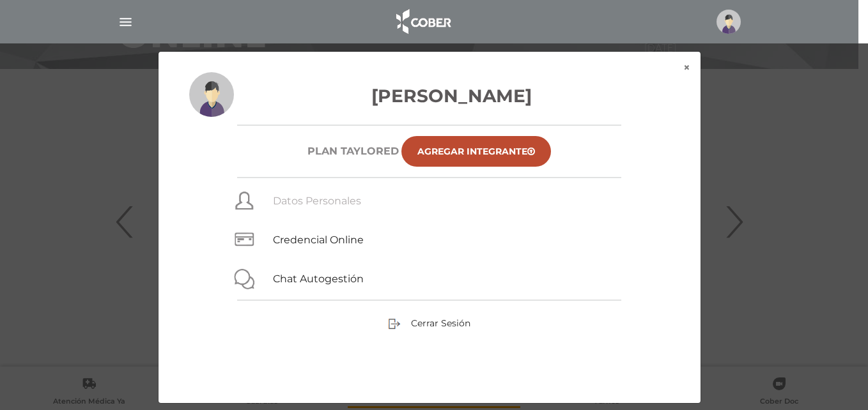  Describe the element at coordinates (318, 240) in the screenshot. I see `a: Credencial Online` at that location.